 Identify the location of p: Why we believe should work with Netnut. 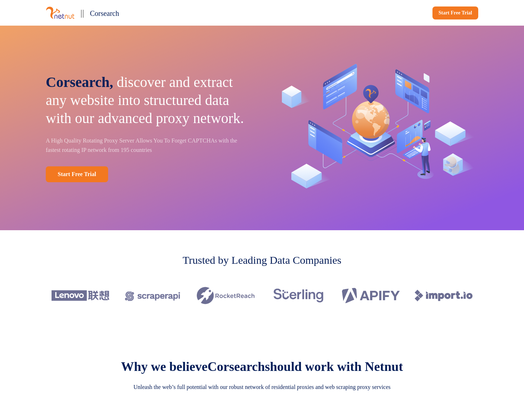
(262, 367).